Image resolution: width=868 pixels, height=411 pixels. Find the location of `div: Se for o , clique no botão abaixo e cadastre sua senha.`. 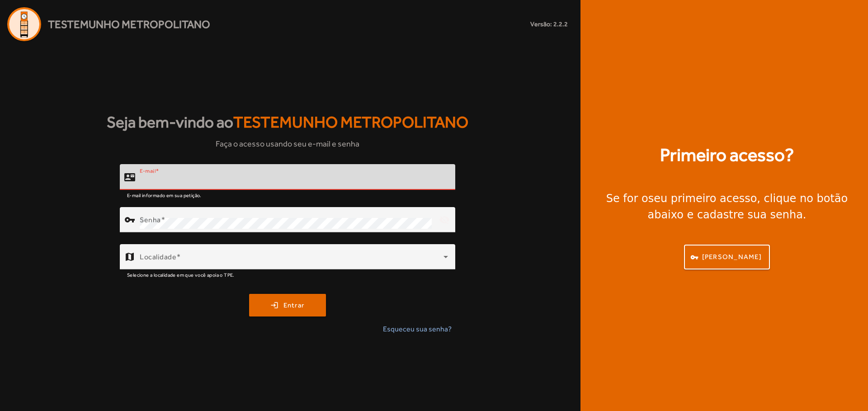

div: Se for o , clique no botão abaixo e cadastre sua senha. is located at coordinates (727, 207).